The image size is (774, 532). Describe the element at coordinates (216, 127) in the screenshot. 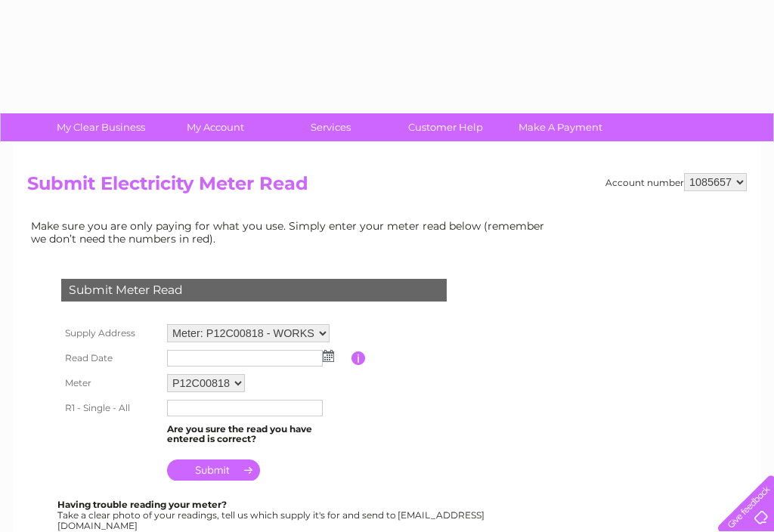

I see `a: My Account` at that location.